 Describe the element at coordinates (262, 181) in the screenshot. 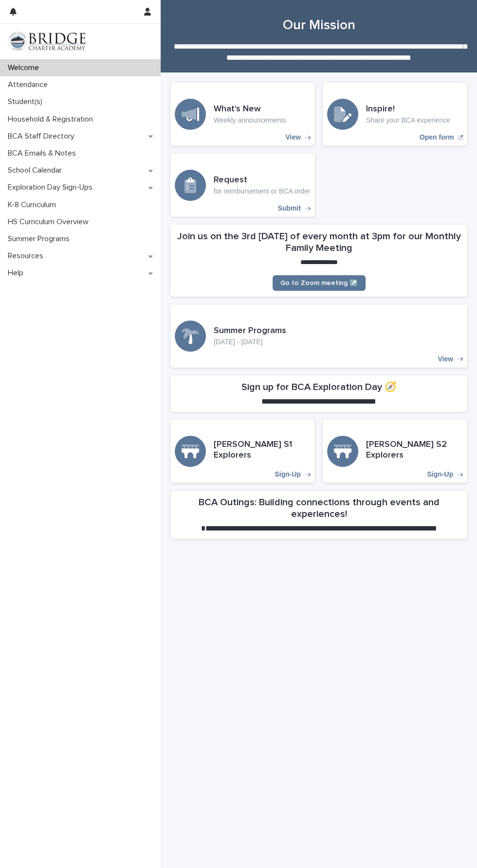

I see `h3: Request` at that location.